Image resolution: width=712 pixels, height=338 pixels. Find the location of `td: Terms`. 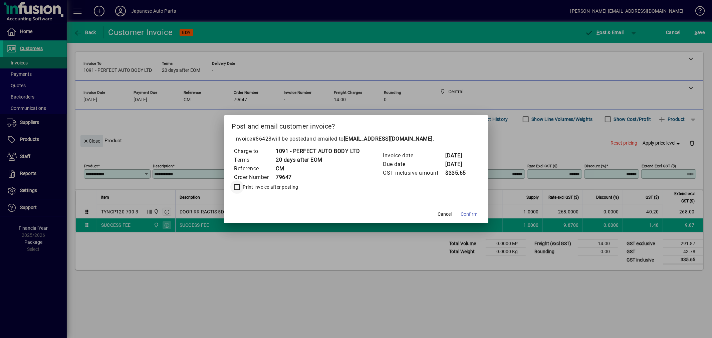

td: Terms is located at coordinates (255, 160).